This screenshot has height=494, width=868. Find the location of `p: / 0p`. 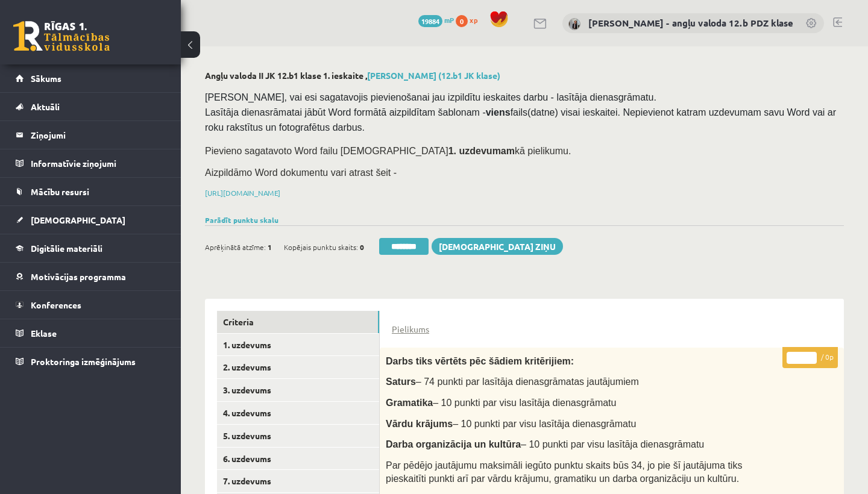

p: / 0p is located at coordinates (810, 358).